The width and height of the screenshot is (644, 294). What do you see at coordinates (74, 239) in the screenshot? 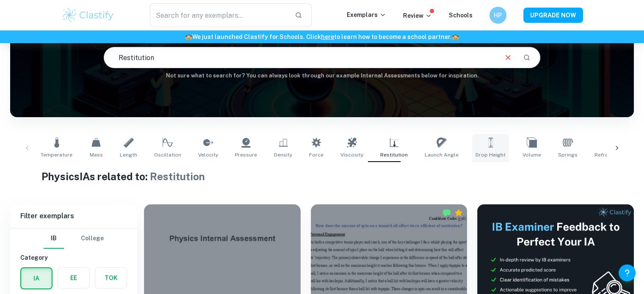
I see `div: Filter type choice` at bounding box center [74, 239].